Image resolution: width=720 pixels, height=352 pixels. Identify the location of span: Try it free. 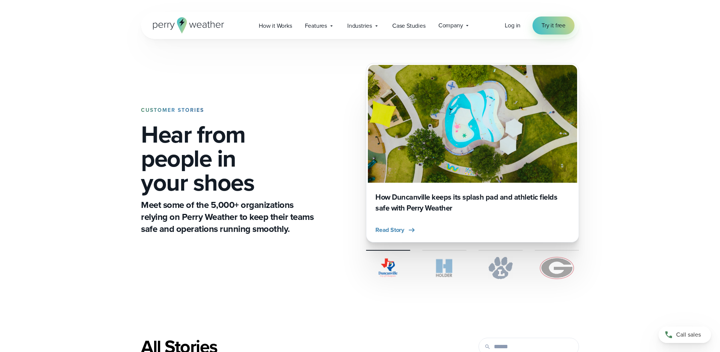
(554, 26).